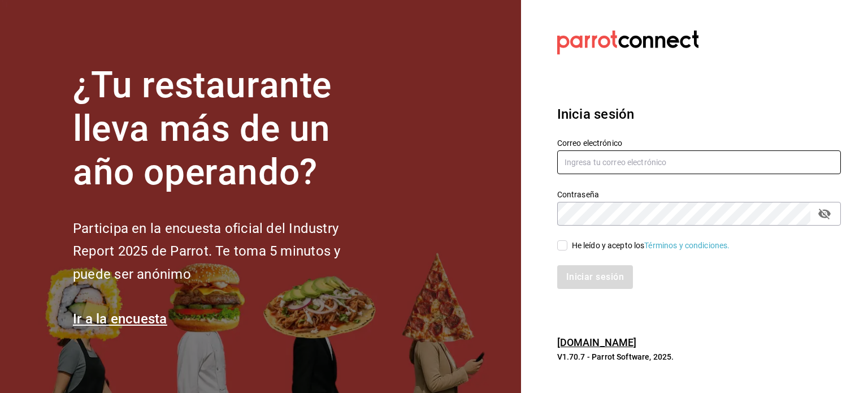  What do you see at coordinates (699, 194) in the screenshot?
I see `label: Contraseña` at bounding box center [699, 194].